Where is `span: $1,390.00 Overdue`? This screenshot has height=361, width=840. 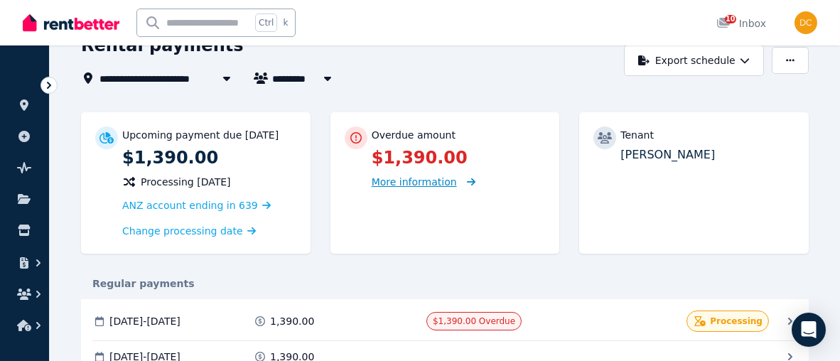 span: $1,390.00 Overdue is located at coordinates (474, 321).